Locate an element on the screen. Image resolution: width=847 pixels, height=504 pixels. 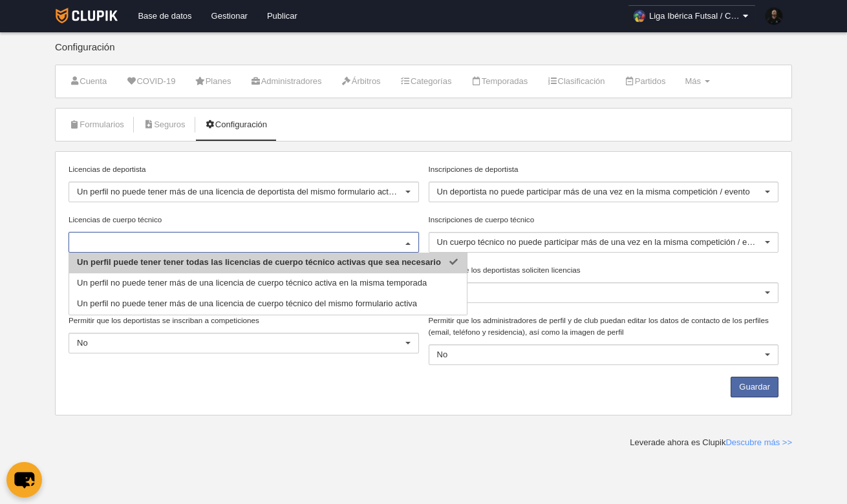
label: Permitir que los deportistas se inscriban a competiciones is located at coordinates (244, 321).